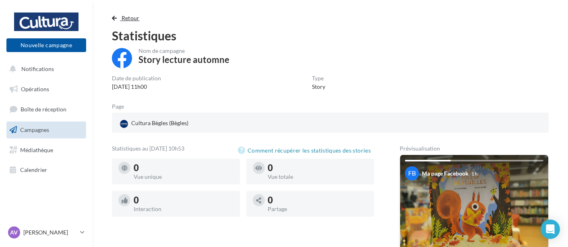 The width and height of the screenshot is (568, 247). What do you see at coordinates (445, 173) in the screenshot?
I see `div: Ma page Facebook` at bounding box center [445, 173].